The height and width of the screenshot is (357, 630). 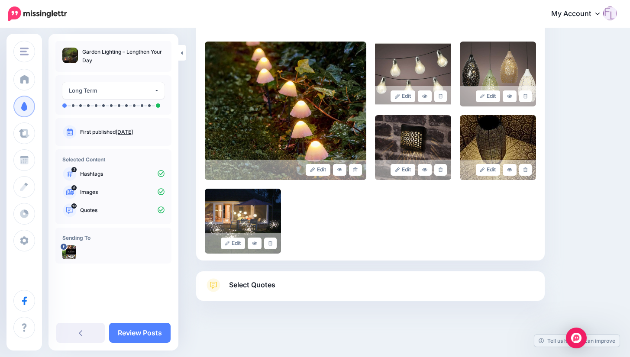 I want to click on a: Select Quotes, so click(x=370, y=290).